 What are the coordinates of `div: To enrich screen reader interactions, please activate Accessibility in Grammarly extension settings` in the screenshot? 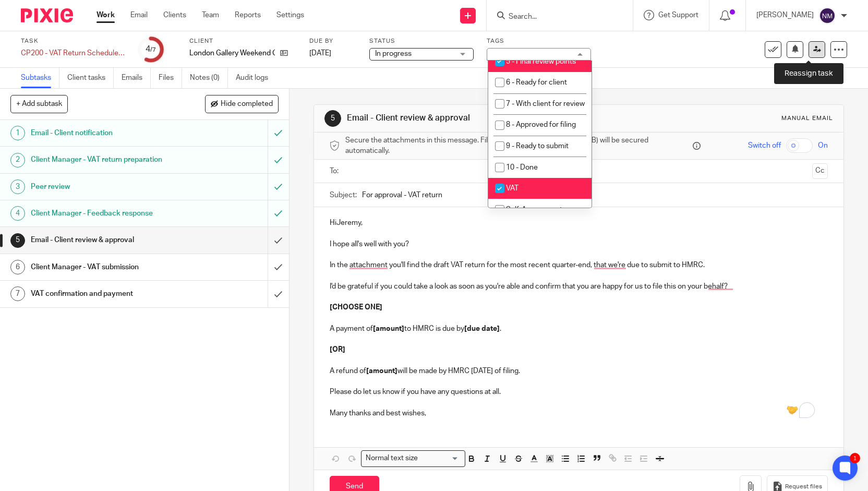 It's located at (578, 316).